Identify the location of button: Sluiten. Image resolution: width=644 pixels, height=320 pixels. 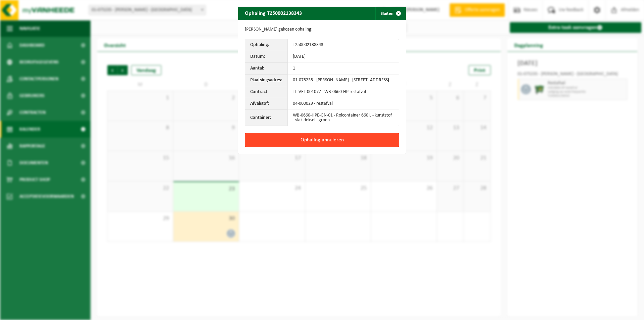
(390, 13).